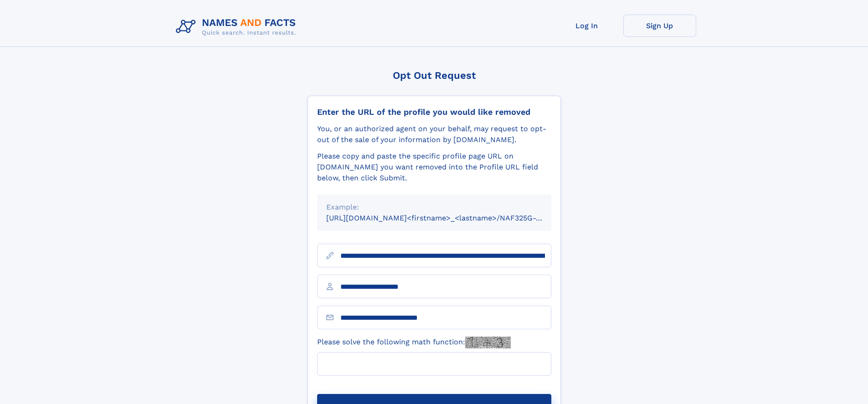 This screenshot has height=404, width=868. What do you see at coordinates (237, 27) in the screenshot?
I see `img: Logo Names and Facts` at bounding box center [237, 27].